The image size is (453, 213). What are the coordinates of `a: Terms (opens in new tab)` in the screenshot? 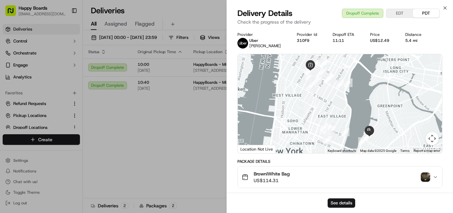 It's located at (405, 150).